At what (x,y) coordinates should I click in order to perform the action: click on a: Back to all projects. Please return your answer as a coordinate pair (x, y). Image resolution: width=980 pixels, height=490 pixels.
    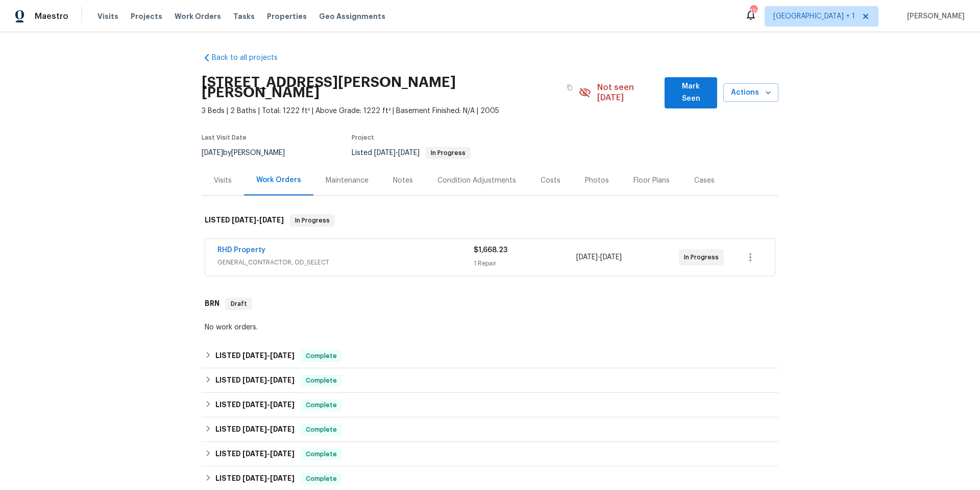
    Looking at the image, I should click on (251, 58).